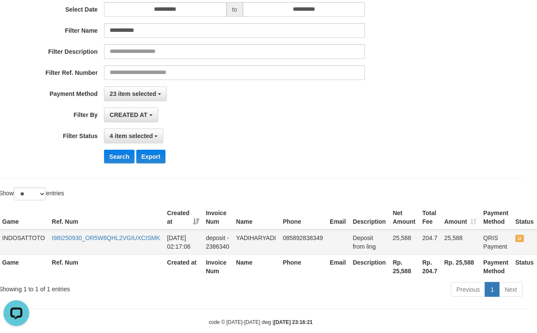  Describe the element at coordinates (430, 266) in the screenshot. I see `th: Rp. 204.7` at that location.